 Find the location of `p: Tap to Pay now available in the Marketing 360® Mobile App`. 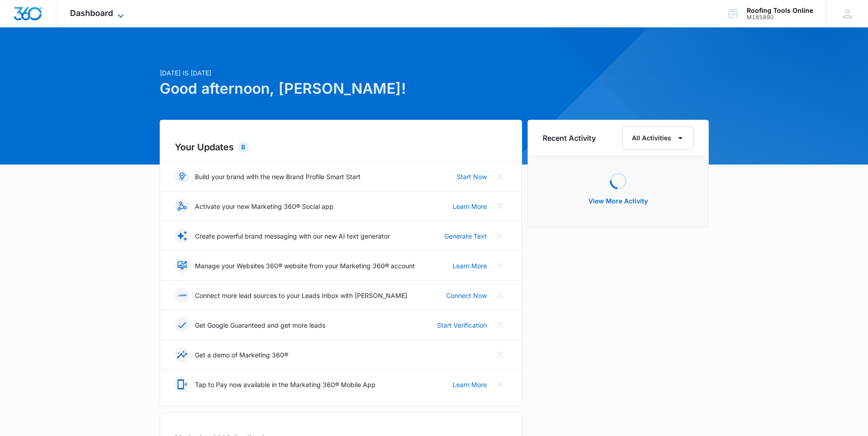

p: Tap to Pay now available in the Marketing 360® Mobile App is located at coordinates (285, 385).